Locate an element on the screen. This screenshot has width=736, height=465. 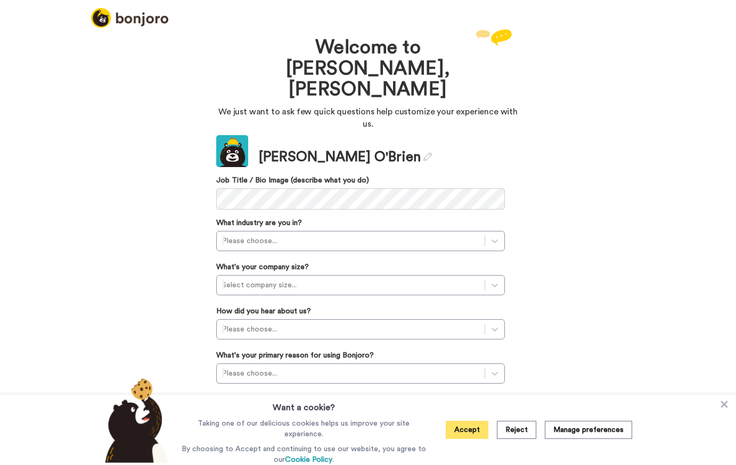
p: By choosing to Accept and continuing to use our website, you agree to our . is located at coordinates (304, 455).